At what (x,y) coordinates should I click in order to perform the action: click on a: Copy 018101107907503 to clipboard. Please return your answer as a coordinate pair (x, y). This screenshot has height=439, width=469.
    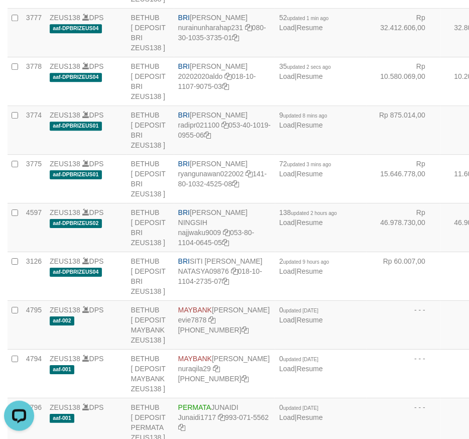
    Looking at the image, I should click on (225, 86).